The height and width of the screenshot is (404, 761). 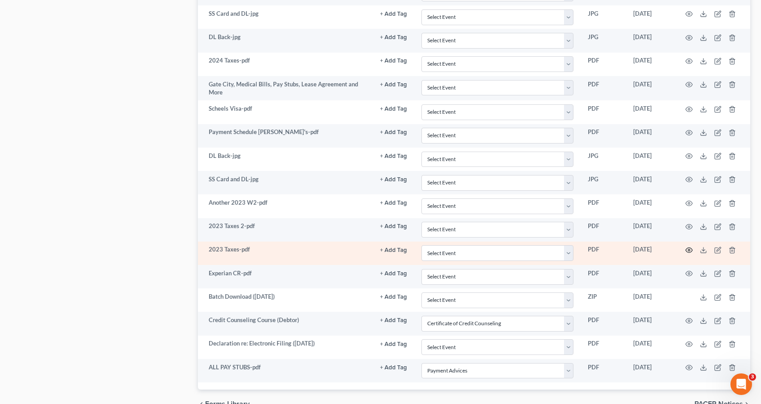 What do you see at coordinates (603, 300) in the screenshot?
I see `td: ZIP` at bounding box center [603, 300].